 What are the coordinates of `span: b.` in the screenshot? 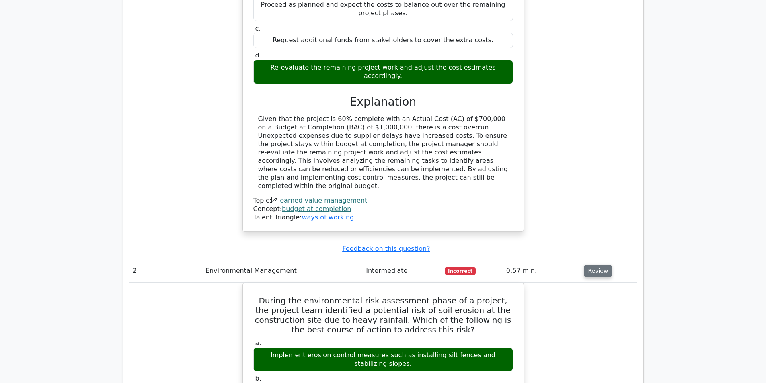 It's located at (258, 379).